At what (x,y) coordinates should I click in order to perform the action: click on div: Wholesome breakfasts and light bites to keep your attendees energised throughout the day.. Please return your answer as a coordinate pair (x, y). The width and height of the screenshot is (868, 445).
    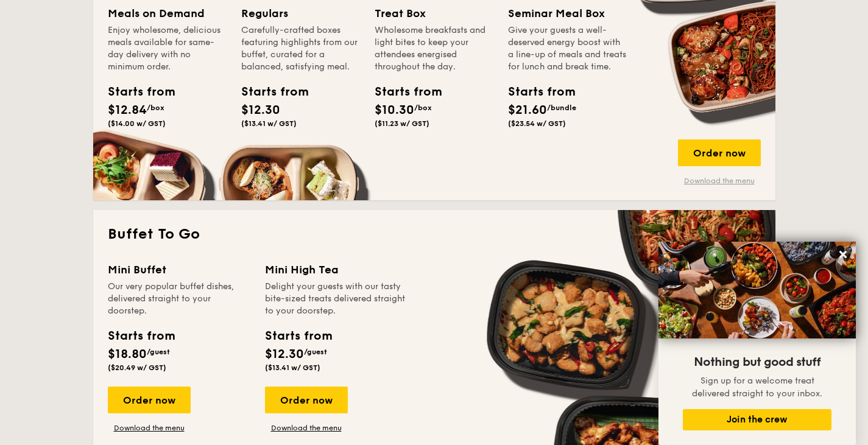
    Looking at the image, I should click on (434, 49).